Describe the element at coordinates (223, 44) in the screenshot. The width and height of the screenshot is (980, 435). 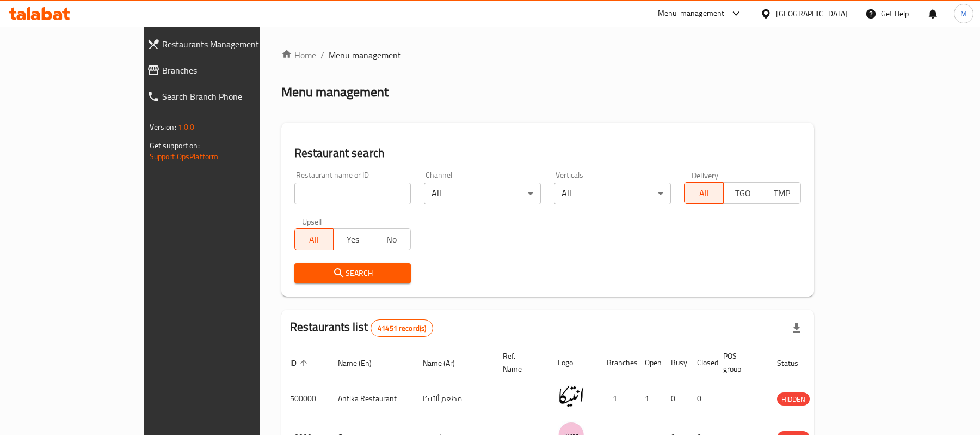
I see `a: Restaurants Management` at that location.